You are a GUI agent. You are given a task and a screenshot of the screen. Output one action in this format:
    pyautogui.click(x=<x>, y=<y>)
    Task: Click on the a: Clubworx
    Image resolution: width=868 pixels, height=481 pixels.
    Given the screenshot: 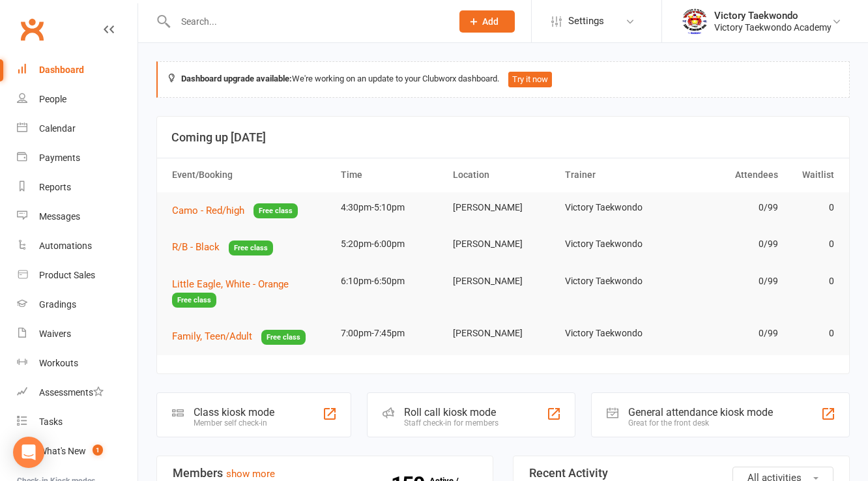 What is the action you would take?
    pyautogui.click(x=32, y=29)
    